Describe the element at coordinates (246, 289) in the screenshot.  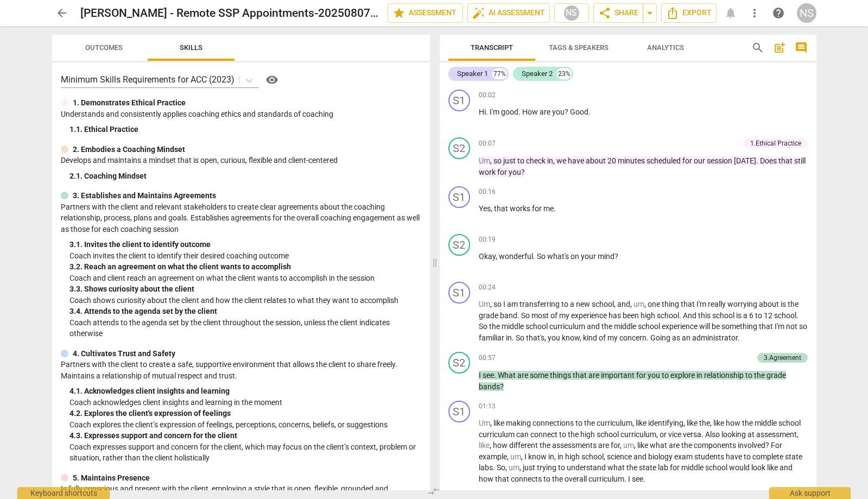
I see `div: 3. 3. Shows curiosity about the client` at that location.